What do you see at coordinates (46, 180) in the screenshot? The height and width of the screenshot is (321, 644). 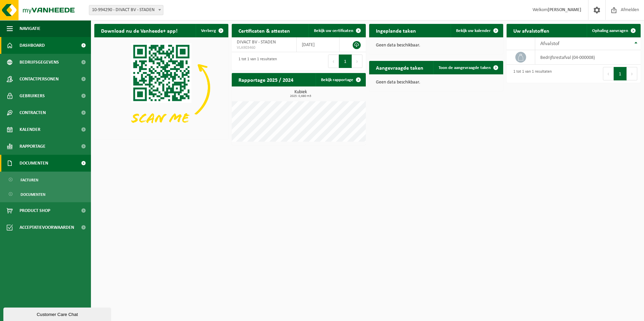 I see `a: Facturen` at bounding box center [46, 180].